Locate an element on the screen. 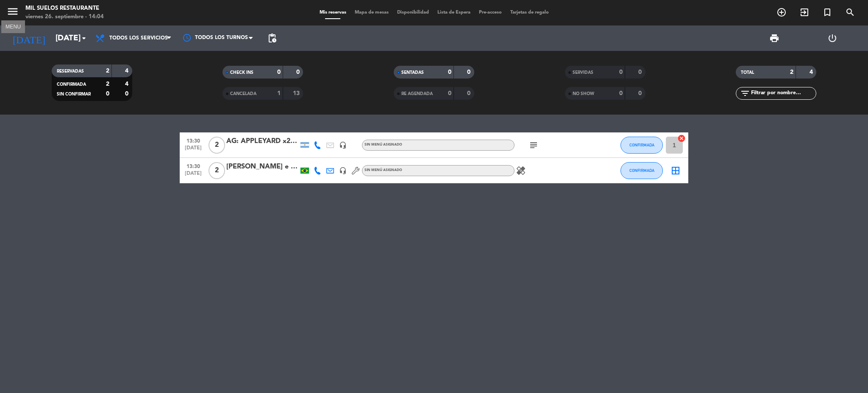 The height and width of the screenshot is (393, 868). span: Pre-acceso is located at coordinates (490, 12).